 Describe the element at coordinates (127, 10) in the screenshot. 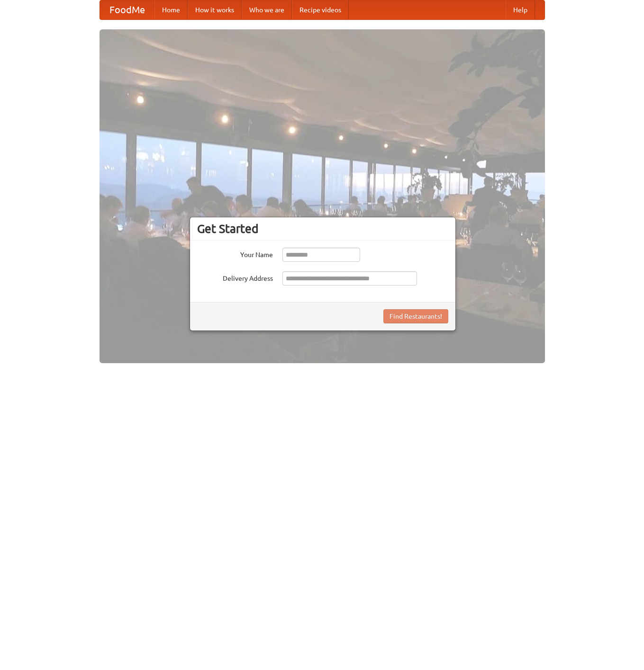

I see `a: FoodMe` at that location.